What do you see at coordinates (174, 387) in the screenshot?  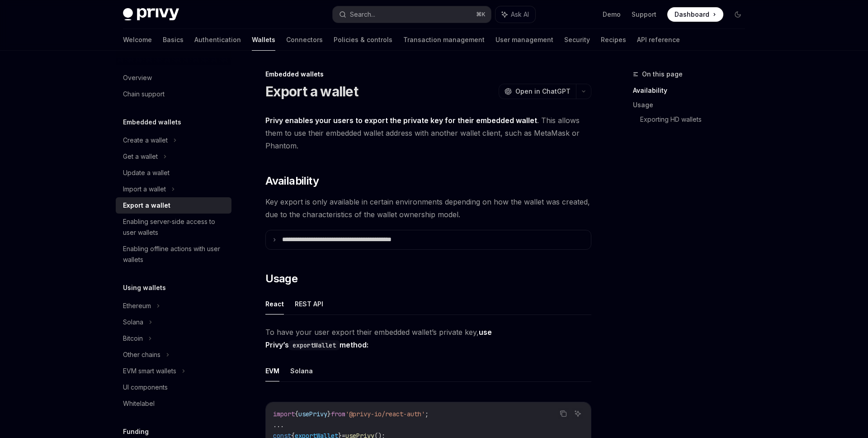 I see `a: UI components` at bounding box center [174, 387].